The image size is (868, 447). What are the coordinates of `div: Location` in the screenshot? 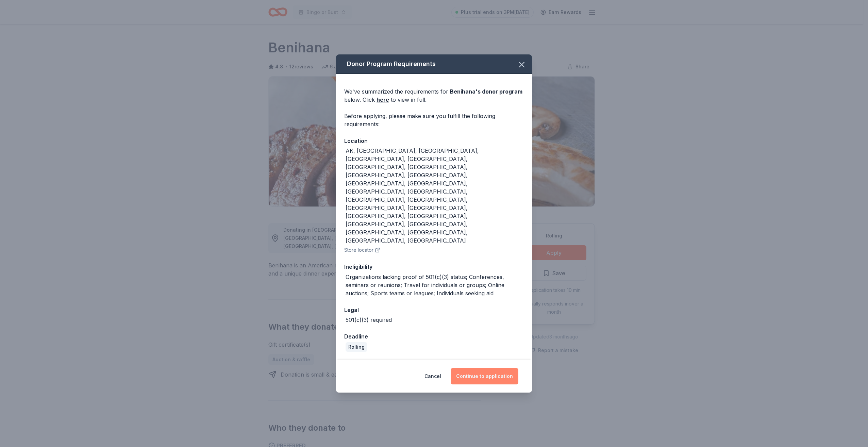 It's located at (434, 141).